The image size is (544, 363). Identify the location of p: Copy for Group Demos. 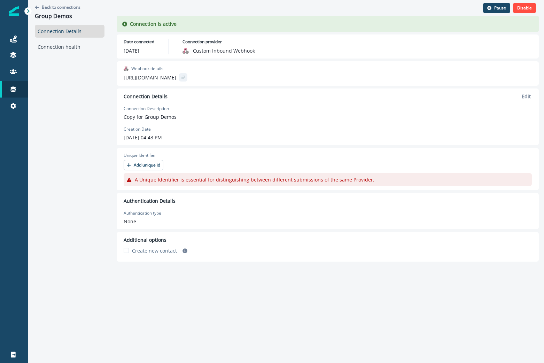
(150, 117).